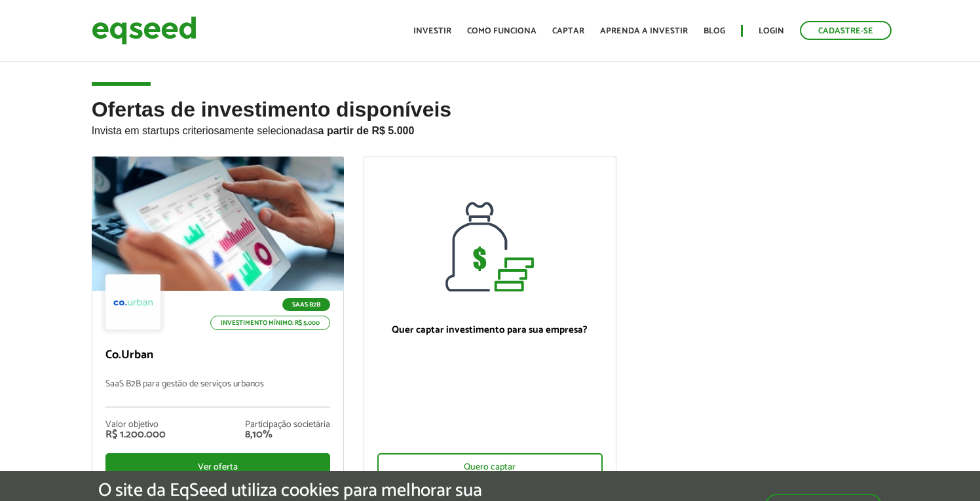  What do you see at coordinates (433, 31) in the screenshot?
I see `a: Investir` at bounding box center [433, 31].